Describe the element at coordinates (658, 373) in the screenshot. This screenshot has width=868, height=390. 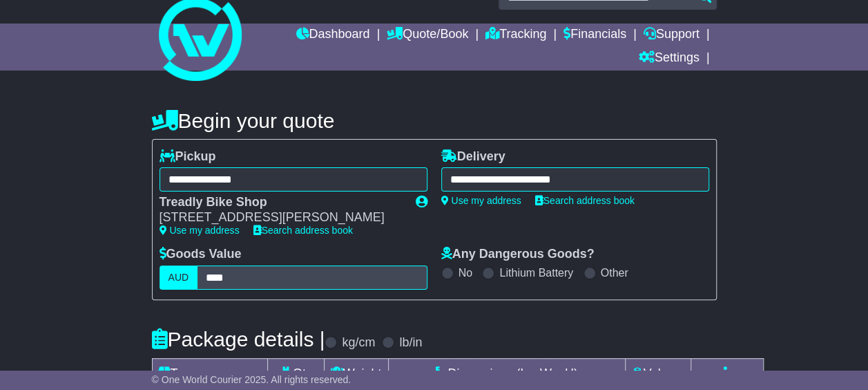
I see `td: Volume` at that location.